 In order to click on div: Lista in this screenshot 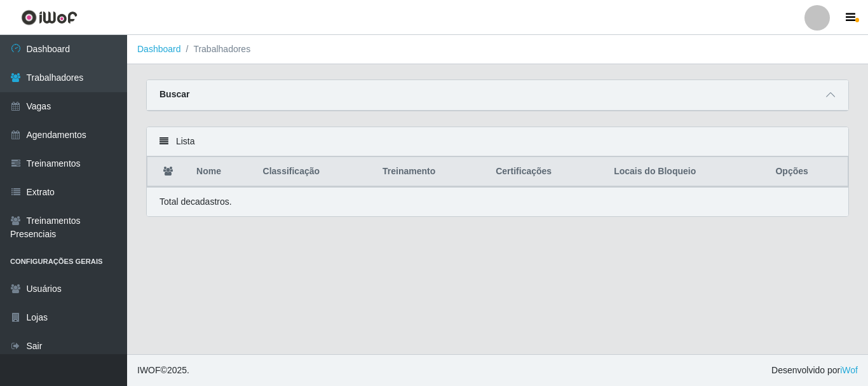, I will do `click(498, 141)`.